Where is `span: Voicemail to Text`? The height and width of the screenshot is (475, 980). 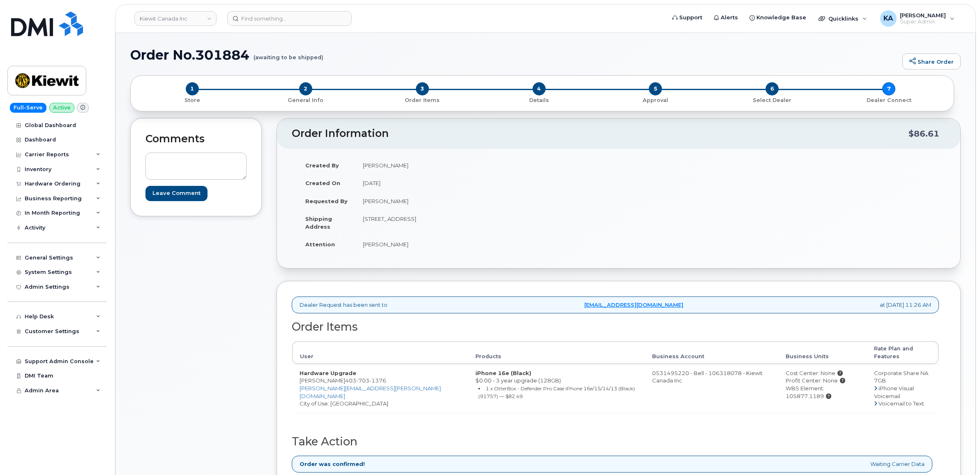 span: Voicemail to Text is located at coordinates (901, 404).